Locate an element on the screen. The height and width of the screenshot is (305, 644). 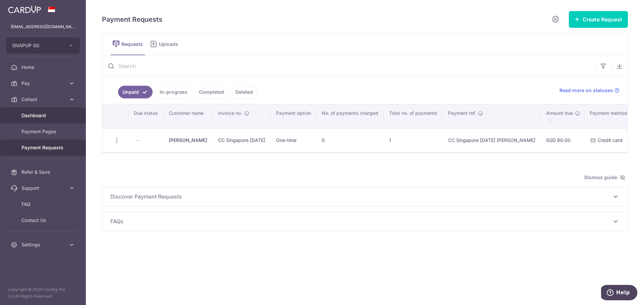
span: Payment ref. is located at coordinates (462, 113).